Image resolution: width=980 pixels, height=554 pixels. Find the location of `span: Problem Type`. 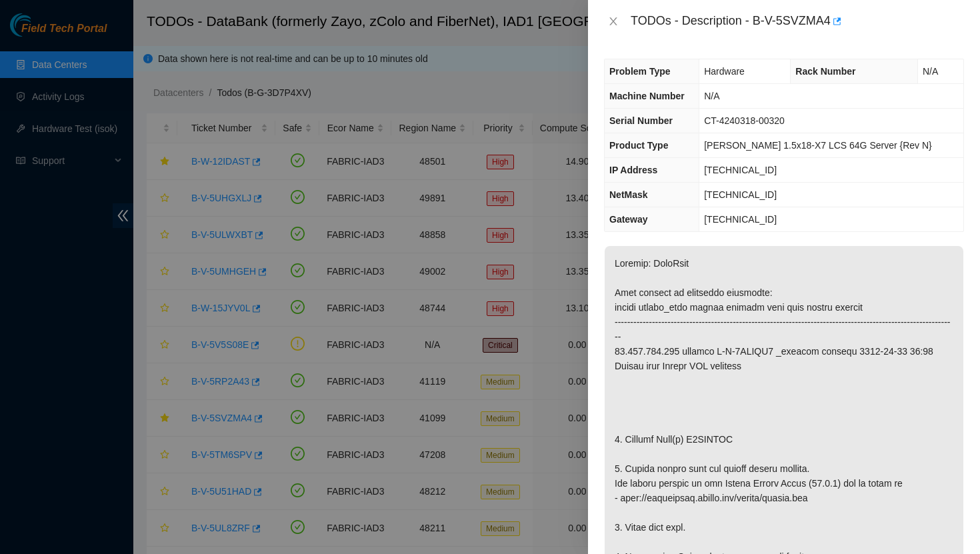

span: Problem Type is located at coordinates (640, 71).